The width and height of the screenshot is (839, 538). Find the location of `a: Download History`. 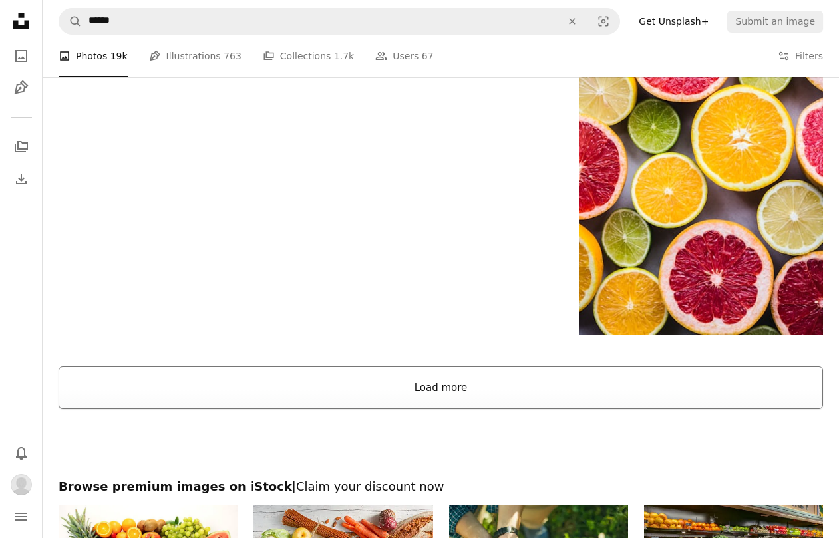

a: Download History is located at coordinates (21, 179).